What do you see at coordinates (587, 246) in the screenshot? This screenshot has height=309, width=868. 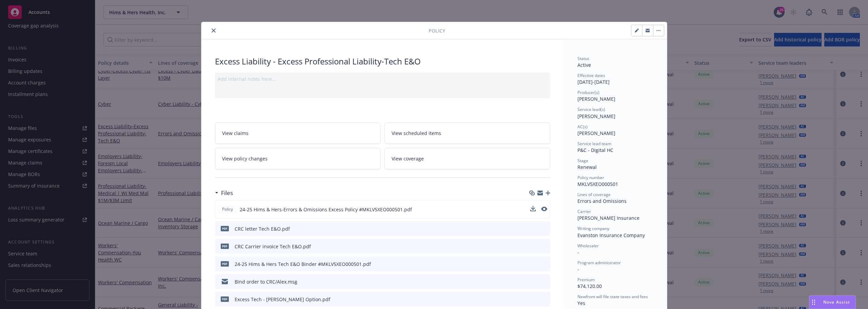 I see `span: Wholesaler` at bounding box center [587, 246].